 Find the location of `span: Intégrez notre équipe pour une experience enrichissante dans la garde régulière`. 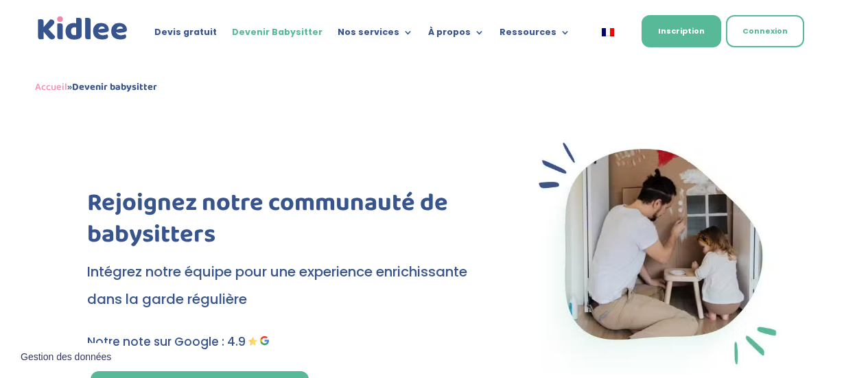

span: Intégrez notre équipe pour une experience enrichissante dans la garde régulière is located at coordinates (278, 286).